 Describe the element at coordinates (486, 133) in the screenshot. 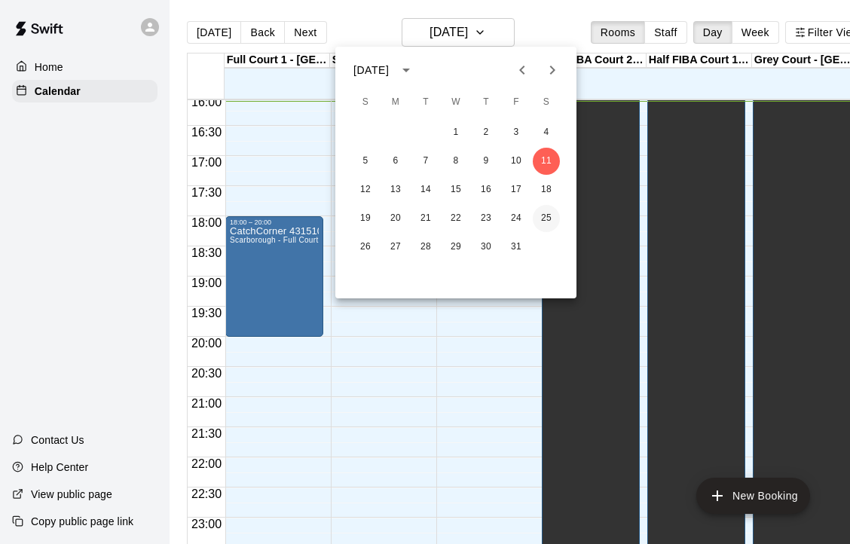

I see `button: 2` at that location.